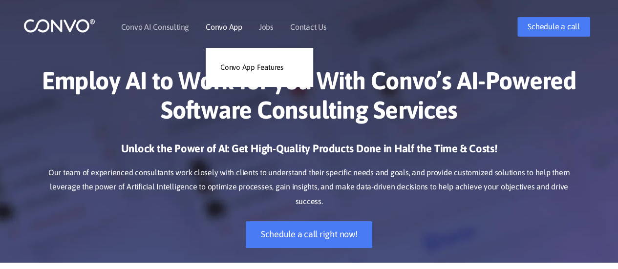 The height and width of the screenshot is (269, 618). Describe the element at coordinates (309, 153) in the screenshot. I see `h3: Unlock the Power of AI: Get High-Quality Products Done in Half the Time & Costs!` at that location.